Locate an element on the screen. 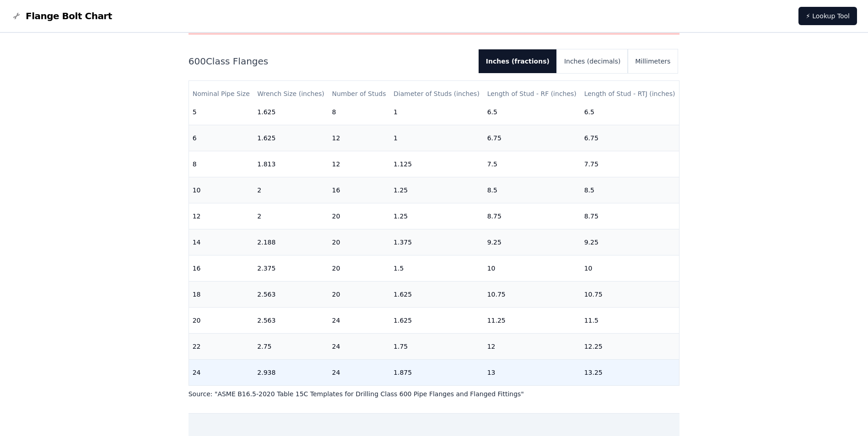  td: 2.188 is located at coordinates (290, 241).